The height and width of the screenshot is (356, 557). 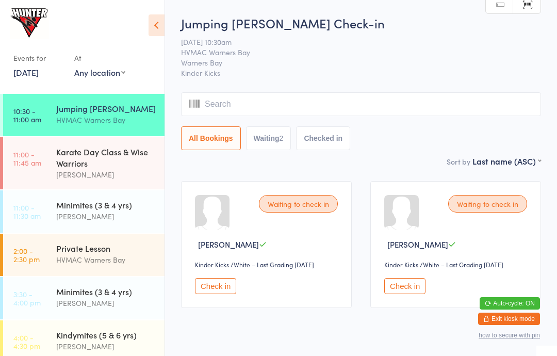 I want to click on time: 3:30 - 4:00 pm, so click(x=27, y=298).